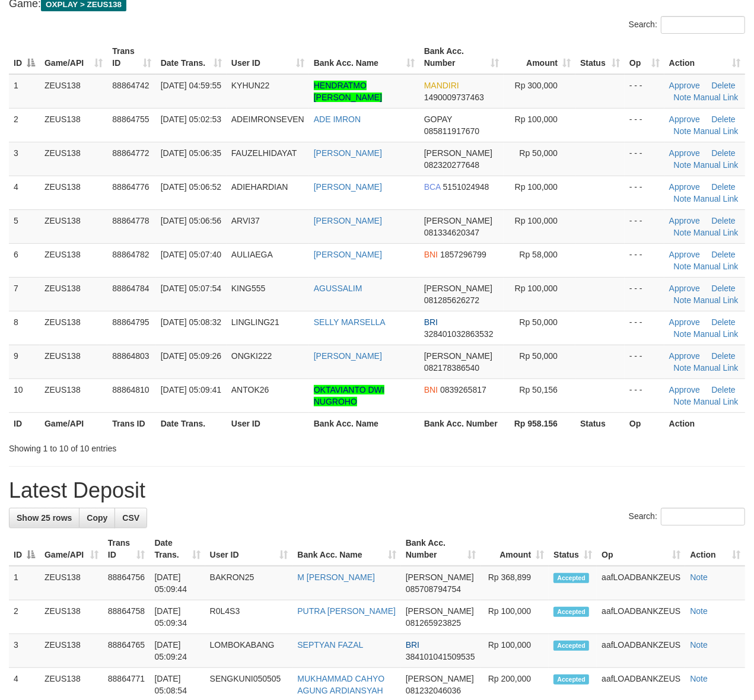 This screenshot has height=700, width=754. What do you see at coordinates (349, 322) in the screenshot?
I see `a: SELLY MARSELLA` at bounding box center [349, 322].